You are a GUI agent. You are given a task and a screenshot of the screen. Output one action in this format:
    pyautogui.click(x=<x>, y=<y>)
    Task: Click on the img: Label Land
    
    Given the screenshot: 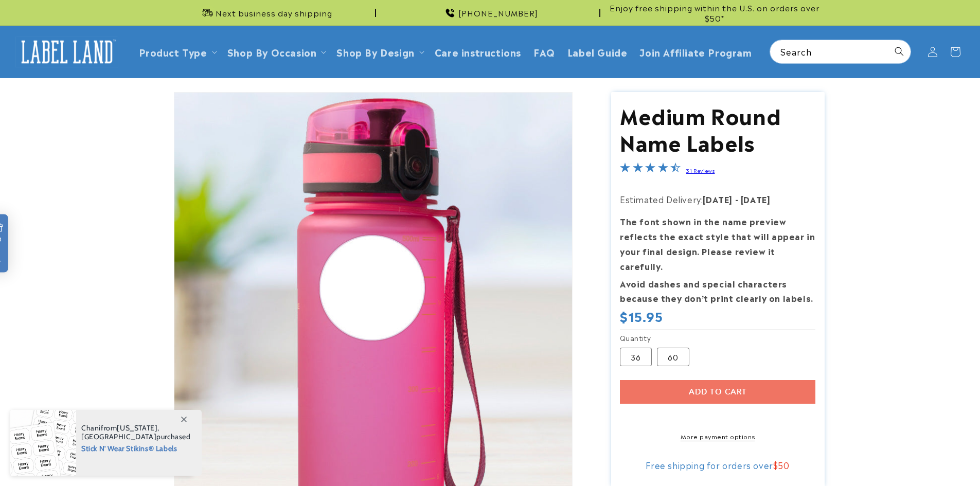 What is the action you would take?
    pyautogui.click(x=67, y=52)
    